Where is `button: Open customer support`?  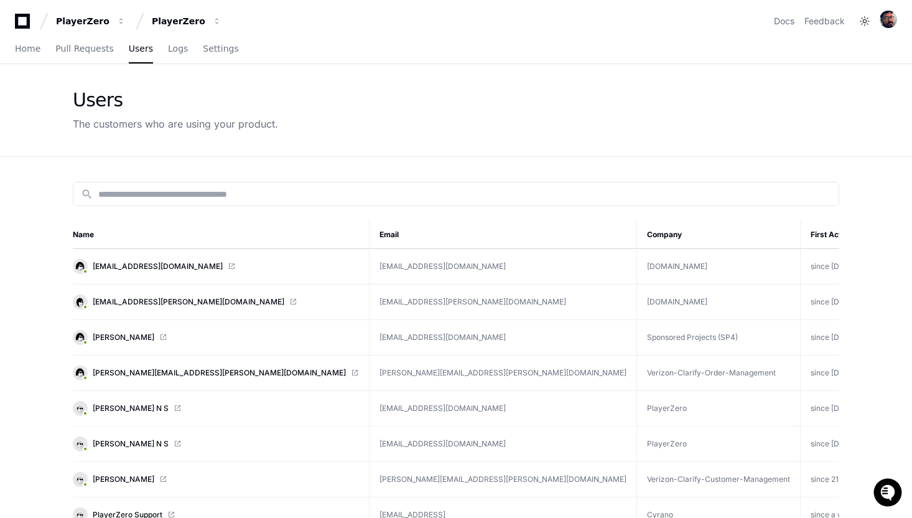
button: Open customer support is located at coordinates (16, 16).